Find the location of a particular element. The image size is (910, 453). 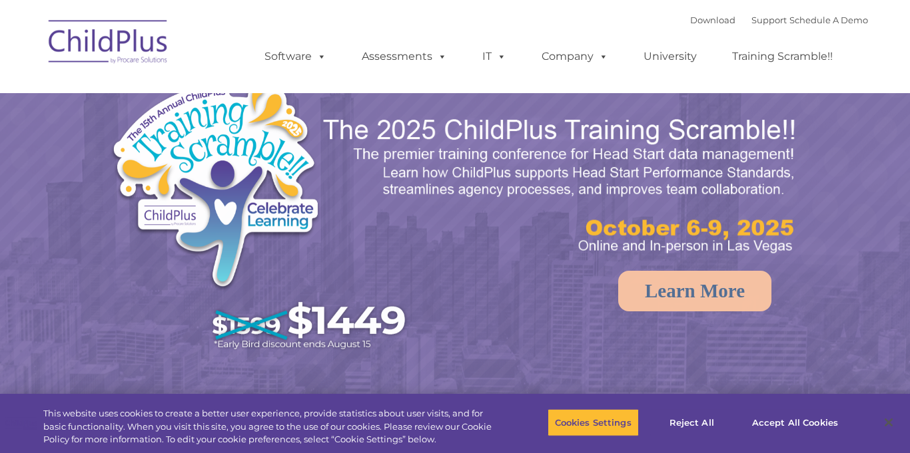

button: Cookies Settings is located at coordinates (593, 423).